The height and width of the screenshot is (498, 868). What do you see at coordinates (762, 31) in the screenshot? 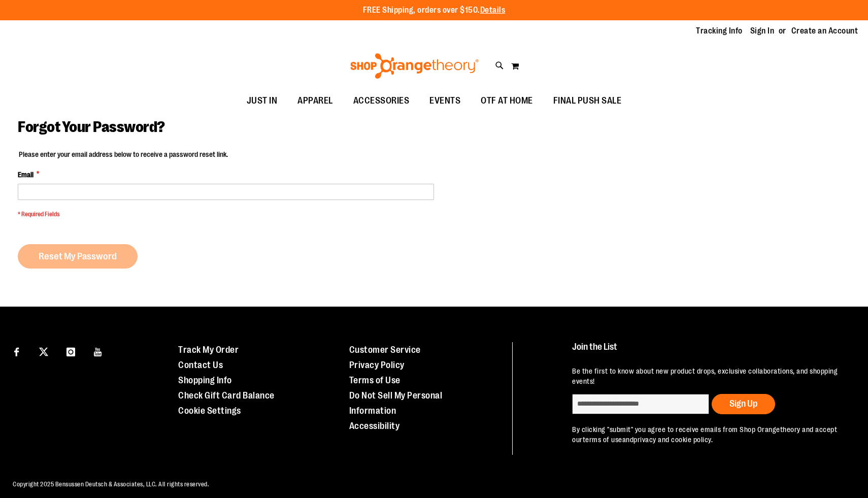
I see `a: Sign In` at bounding box center [762, 31].